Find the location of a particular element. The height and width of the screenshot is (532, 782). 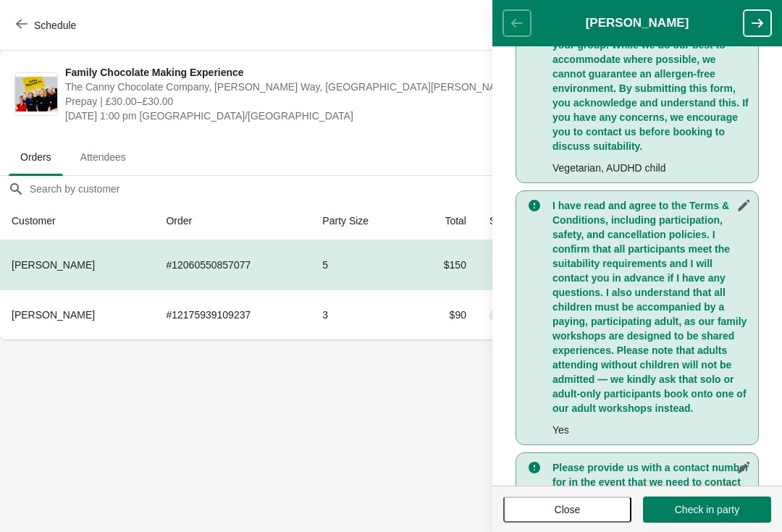

button: Schedule is located at coordinates (47, 25).